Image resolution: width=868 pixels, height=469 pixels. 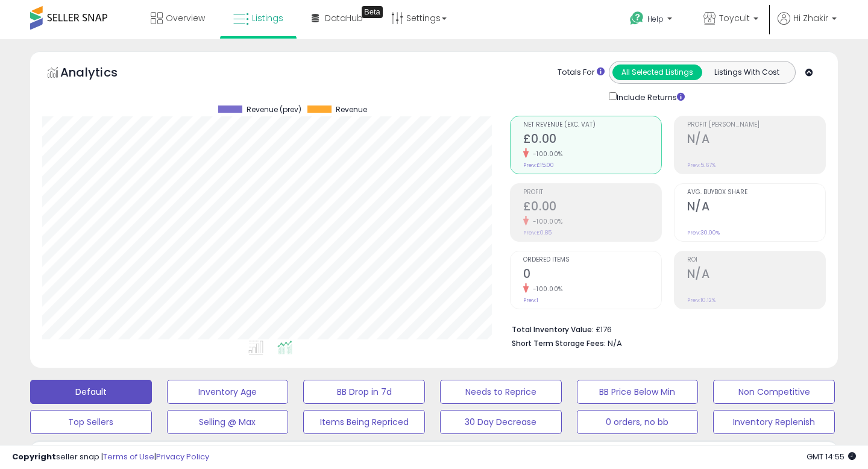 What do you see at coordinates (592, 193) in the screenshot?
I see `span: Profit` at bounding box center [592, 193].